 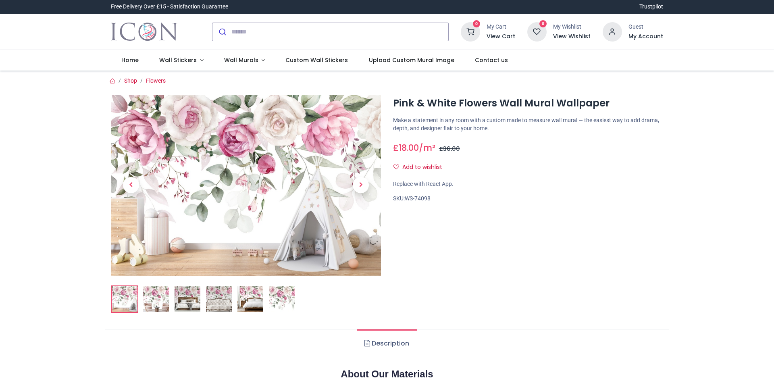 I want to click on img: WS-74098-04, so click(x=219, y=299).